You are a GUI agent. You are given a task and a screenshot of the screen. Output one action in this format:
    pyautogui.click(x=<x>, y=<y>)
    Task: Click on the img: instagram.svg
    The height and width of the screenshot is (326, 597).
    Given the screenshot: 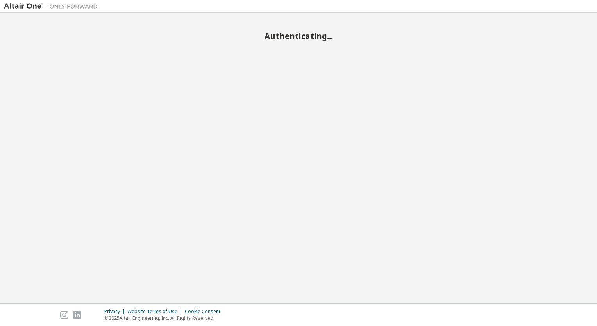 What is the action you would take?
    pyautogui.click(x=64, y=315)
    